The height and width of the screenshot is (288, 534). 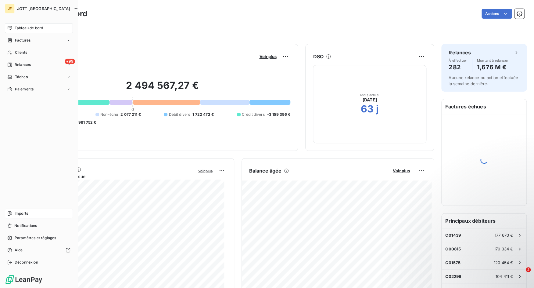 I want to click on span: Aide, so click(x=19, y=250).